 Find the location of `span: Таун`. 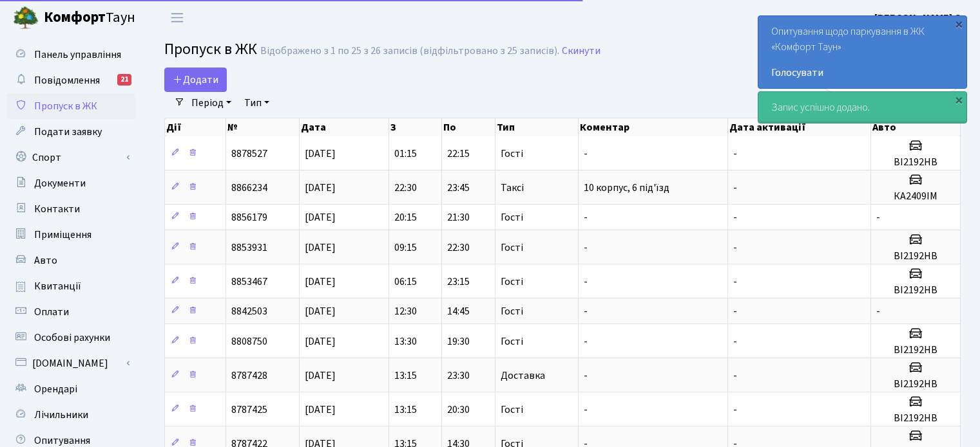

span: Таун is located at coordinates (90, 18).